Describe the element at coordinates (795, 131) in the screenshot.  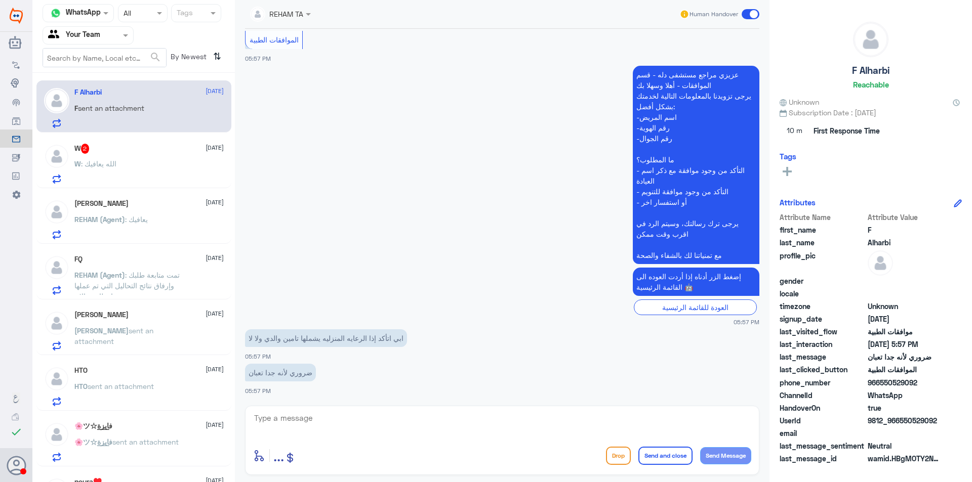
I see `span: 10 m` at that location.